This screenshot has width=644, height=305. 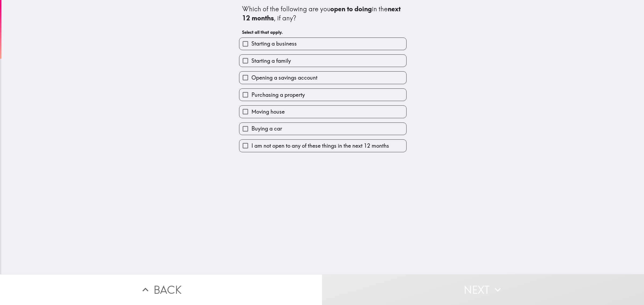 What do you see at coordinates (320, 146) in the screenshot?
I see `span: I am not open to any of these things in the next 12 months` at bounding box center [320, 146].